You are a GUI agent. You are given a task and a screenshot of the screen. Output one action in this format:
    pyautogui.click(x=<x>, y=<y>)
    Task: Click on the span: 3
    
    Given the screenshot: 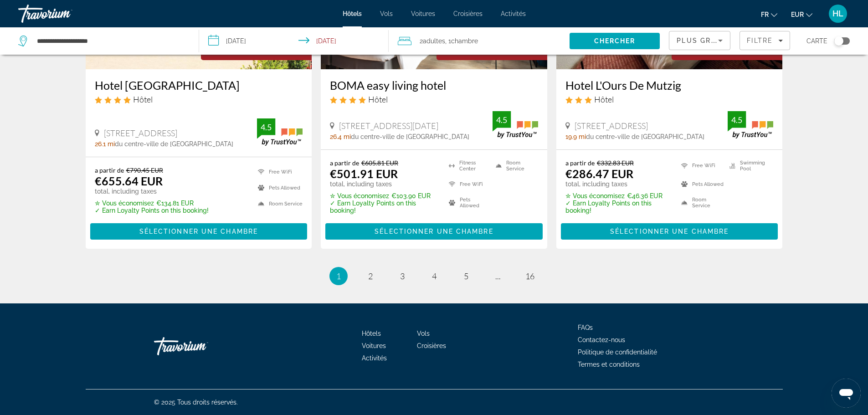 What is the action you would take?
    pyautogui.click(x=403, y=276)
    